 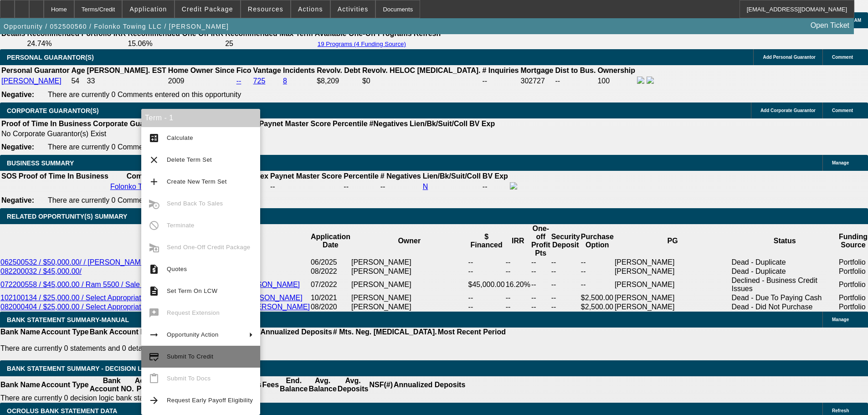 What do you see at coordinates (330, 262) in the screenshot?
I see `td: 06/2025` at bounding box center [330, 262].